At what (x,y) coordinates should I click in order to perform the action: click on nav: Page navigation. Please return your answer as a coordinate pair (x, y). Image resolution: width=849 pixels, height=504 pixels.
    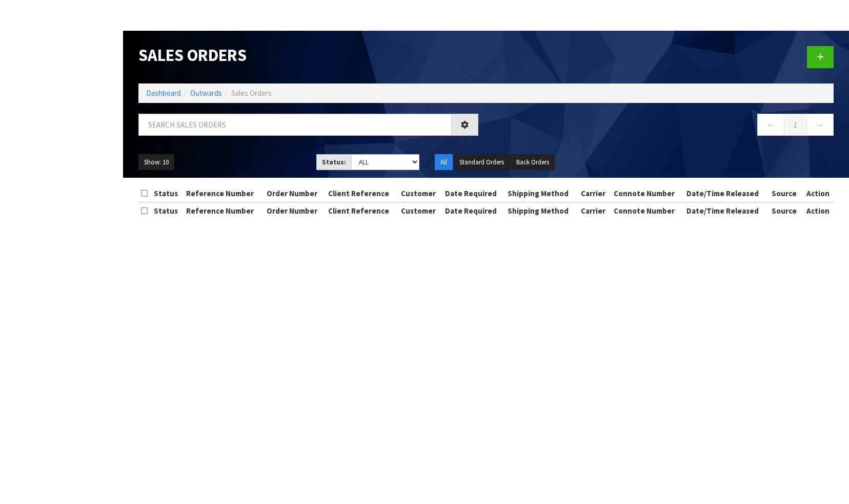
    Looking at the image, I should click on (663, 126).